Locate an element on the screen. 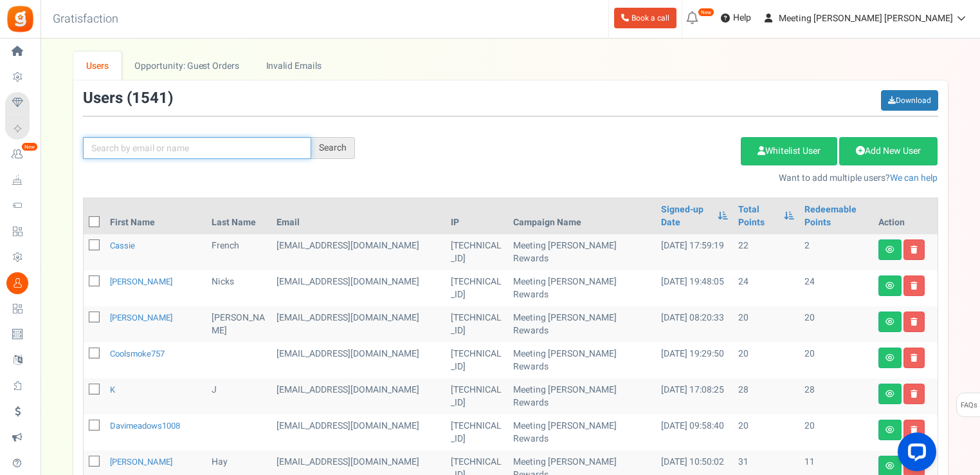 The image size is (980, 475). a: coolsmoke757 is located at coordinates (137, 353).